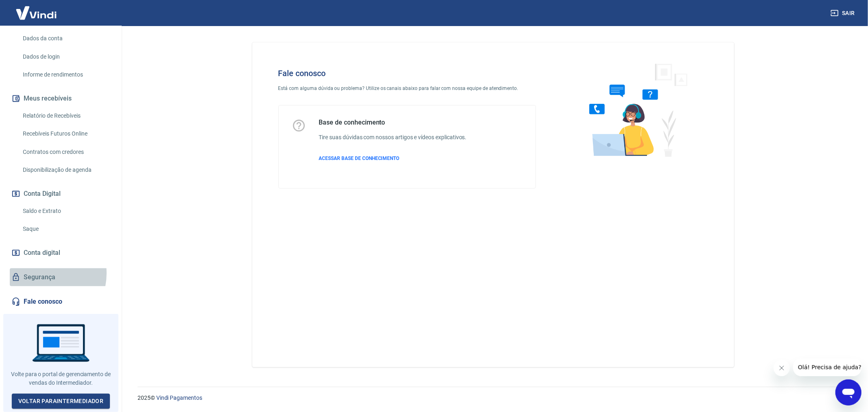  What do you see at coordinates (66, 152) in the screenshot?
I see `a: Contratos com credores` at bounding box center [66, 152].